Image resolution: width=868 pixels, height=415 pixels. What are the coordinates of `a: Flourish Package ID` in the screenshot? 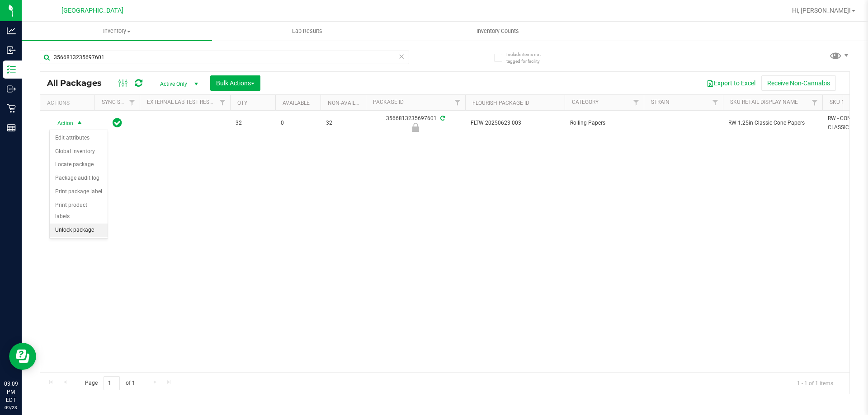 It's located at (501, 103).